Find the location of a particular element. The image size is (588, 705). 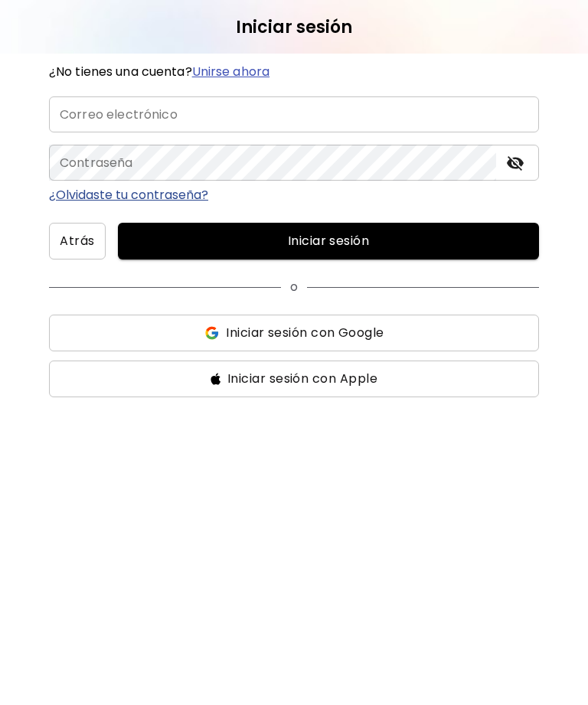

a: ¿Olvidaste tu contraseña? is located at coordinates (129, 194).